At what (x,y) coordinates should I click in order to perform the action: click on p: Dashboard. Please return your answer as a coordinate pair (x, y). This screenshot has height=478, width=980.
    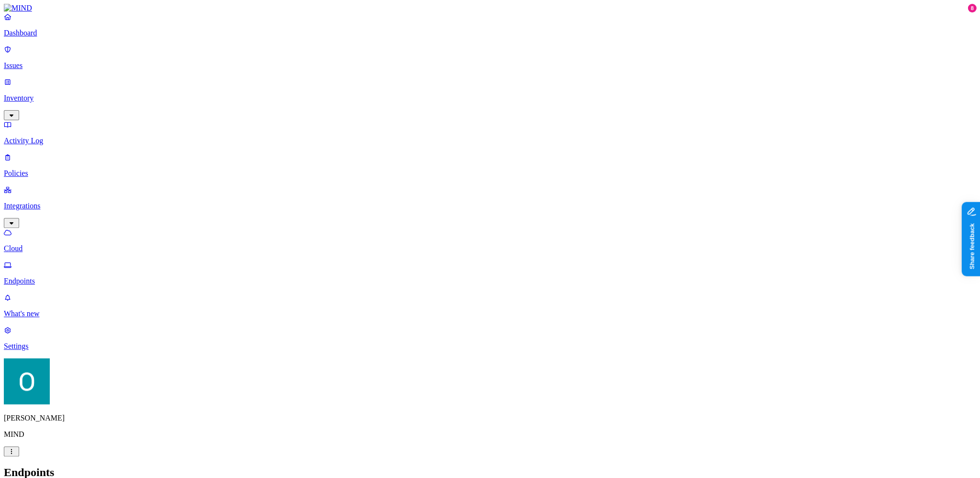
    Looking at the image, I should click on (490, 33).